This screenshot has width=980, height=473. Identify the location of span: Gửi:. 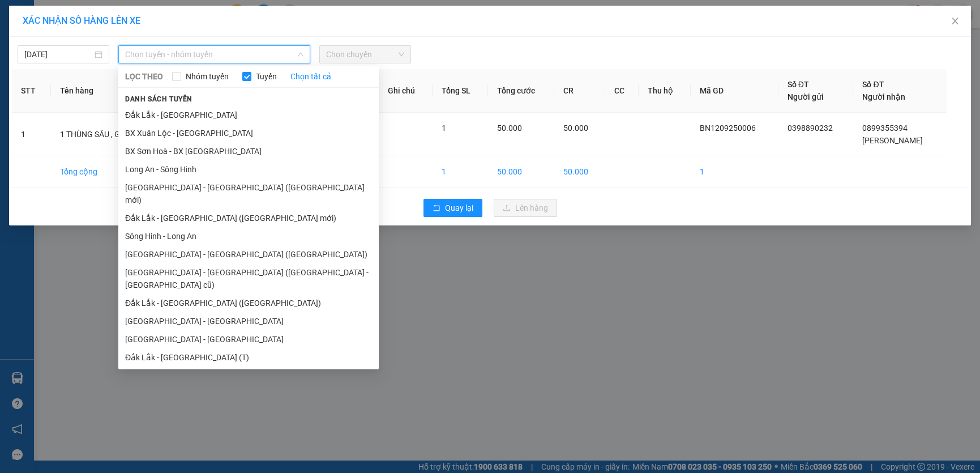
(18, 16).